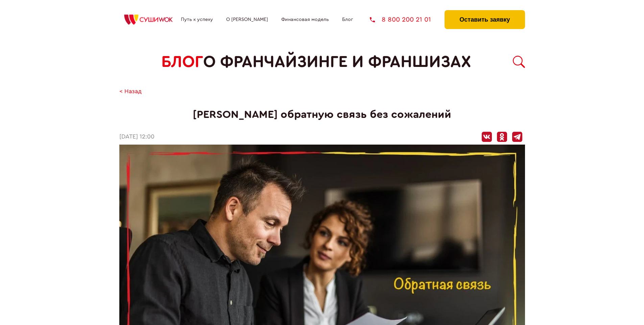  Describe the element at coordinates (406, 19) in the screenshot. I see `span: 8 800 200 21 01` at that location.